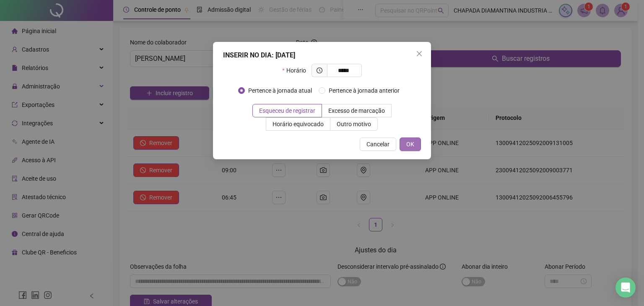  What do you see at coordinates (298, 124) in the screenshot?
I see `span: Horário equivocado` at bounding box center [298, 124].